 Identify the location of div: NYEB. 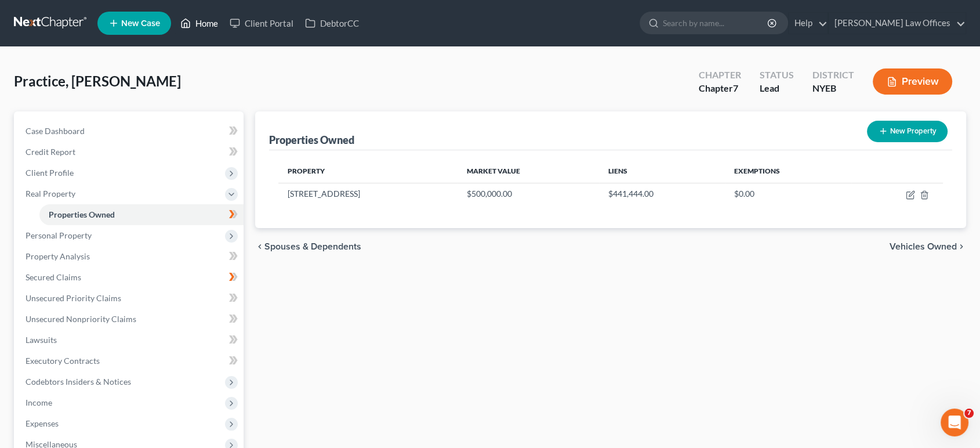
(833, 88).